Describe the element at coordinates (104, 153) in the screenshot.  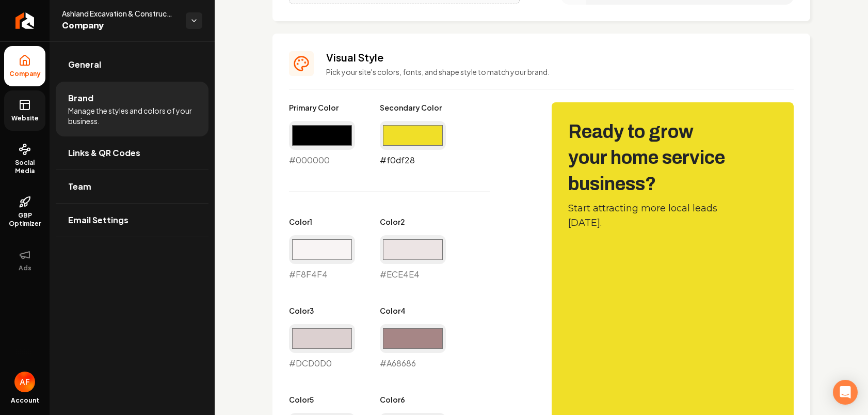
I see `span: Links & QR Codes` at that location.